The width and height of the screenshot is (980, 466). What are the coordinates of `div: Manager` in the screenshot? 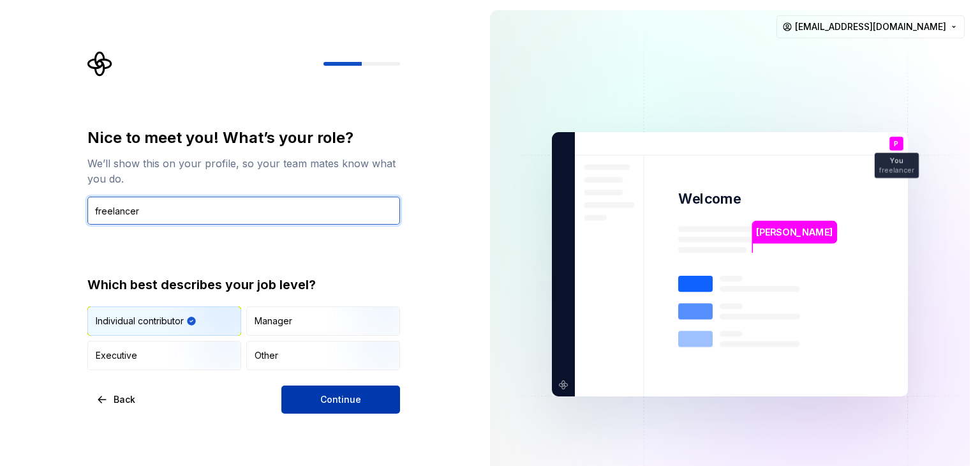 It's located at (273, 321).